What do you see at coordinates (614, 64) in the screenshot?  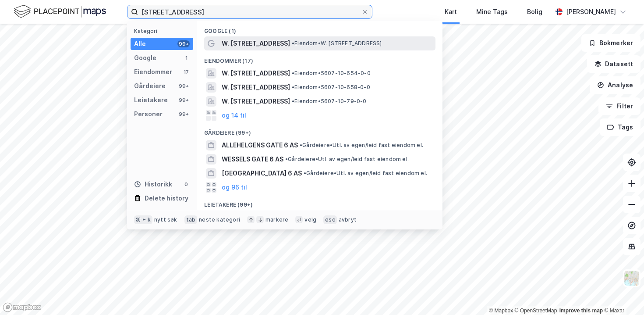 I see `button: Datasett` at bounding box center [614, 64].